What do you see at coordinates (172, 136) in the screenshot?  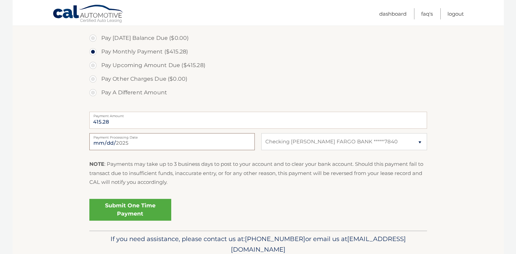 I see `label: Payment Processing Date` at bounding box center [172, 136].